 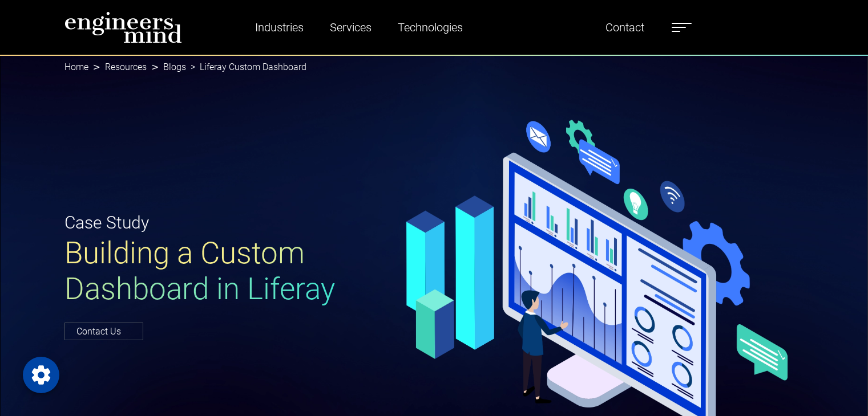 I want to click on span: Building a Custom Dashboard in Liferay, so click(x=199, y=272).